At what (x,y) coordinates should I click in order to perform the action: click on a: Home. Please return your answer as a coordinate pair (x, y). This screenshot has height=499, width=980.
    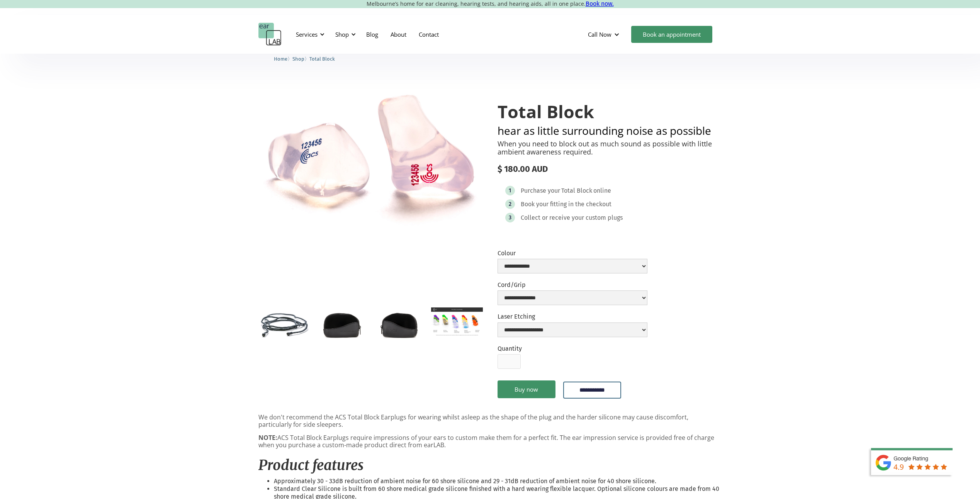
    Looking at the image, I should click on (281, 58).